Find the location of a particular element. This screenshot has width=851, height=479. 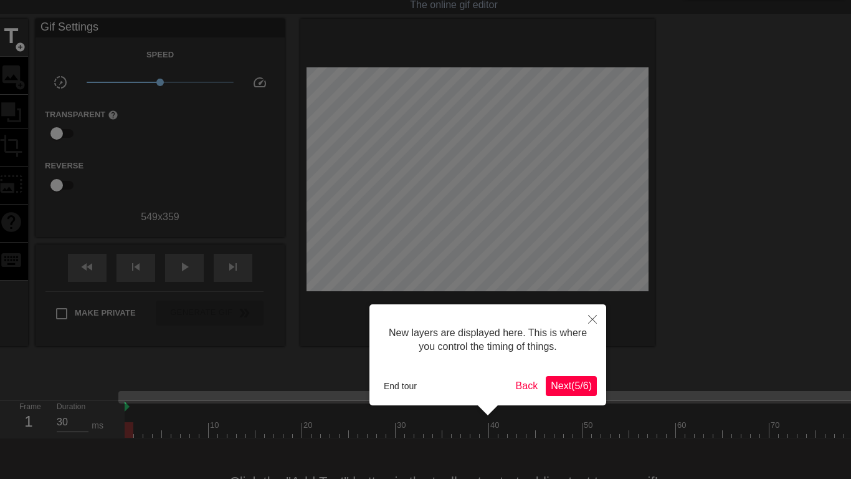

button: Next is located at coordinates (571, 386).